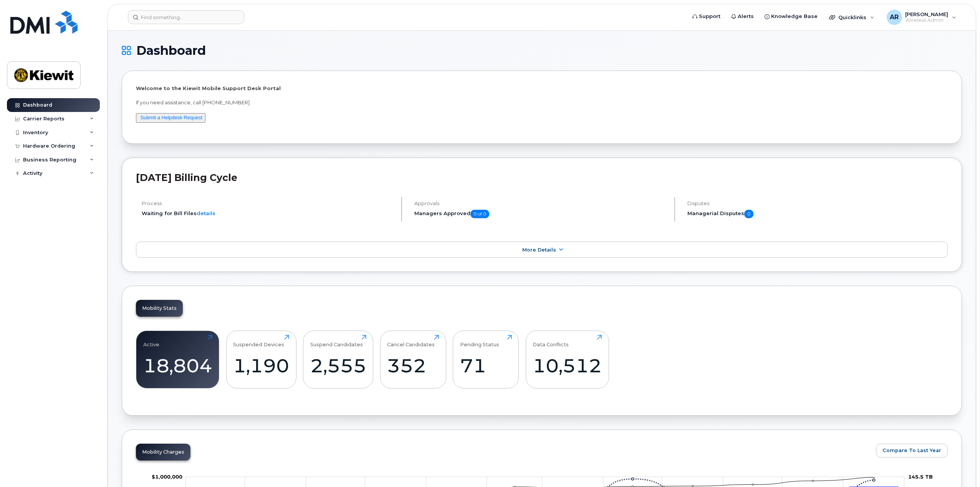  Describe the element at coordinates (151, 341) in the screenshot. I see `div: Active` at that location.